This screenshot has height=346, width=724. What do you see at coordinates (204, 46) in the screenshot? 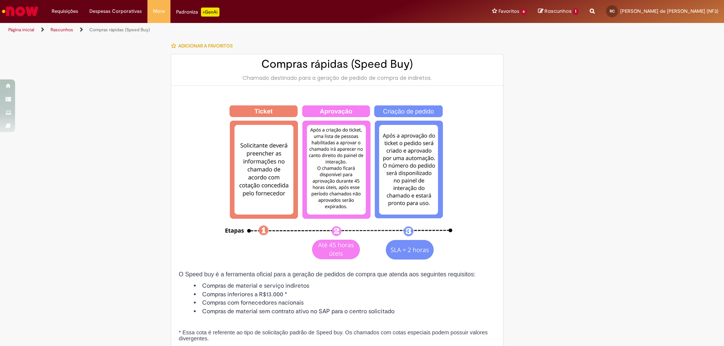
I see `button: Adicionar a Favoritos` at bounding box center [204, 46].